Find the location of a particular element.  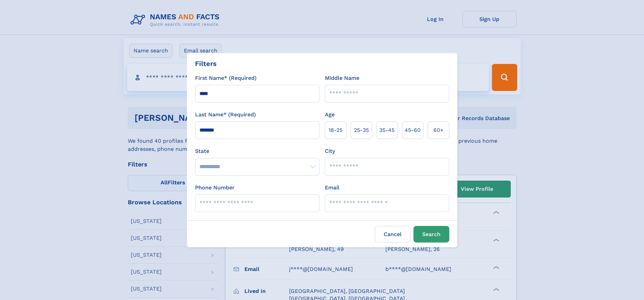

label: Last Name* (Required) is located at coordinates (225, 115).